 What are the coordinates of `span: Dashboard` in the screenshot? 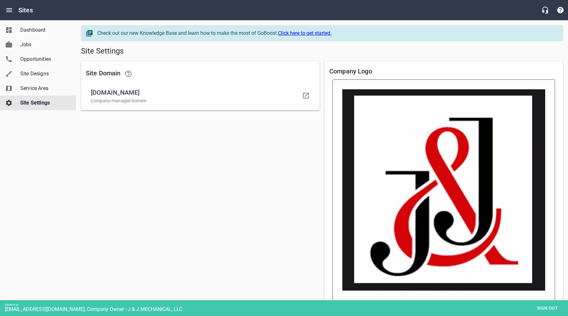 It's located at (44, 30).